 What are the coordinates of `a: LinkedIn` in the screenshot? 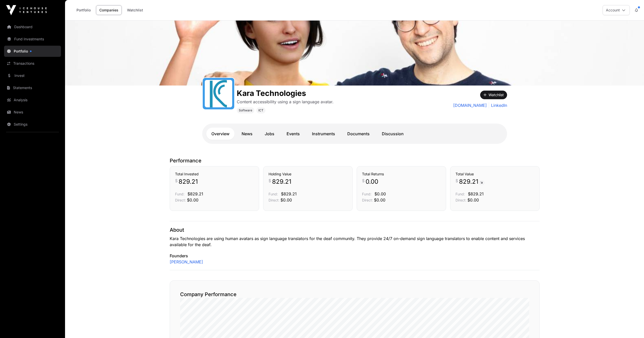 It's located at (498, 105).